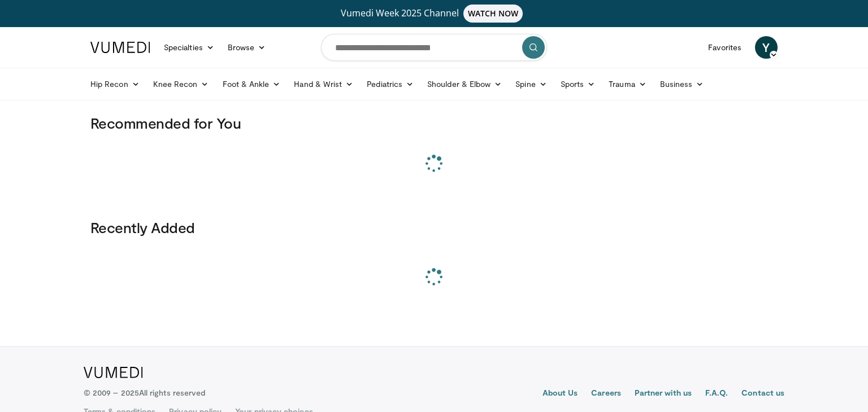 Image resolution: width=868 pixels, height=412 pixels. Describe the element at coordinates (531, 84) in the screenshot. I see `a: Spine` at that location.